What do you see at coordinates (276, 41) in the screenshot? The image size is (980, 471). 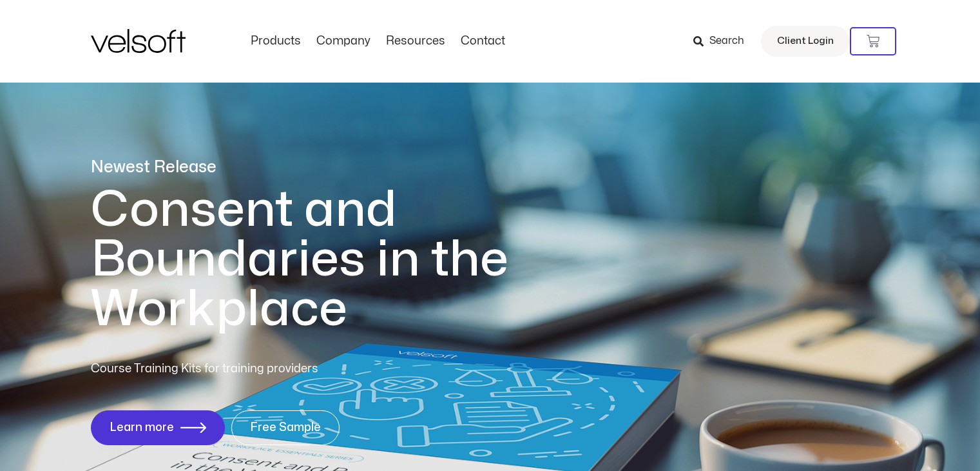 I see `a: ProductsMenu Toggle` at bounding box center [276, 41].